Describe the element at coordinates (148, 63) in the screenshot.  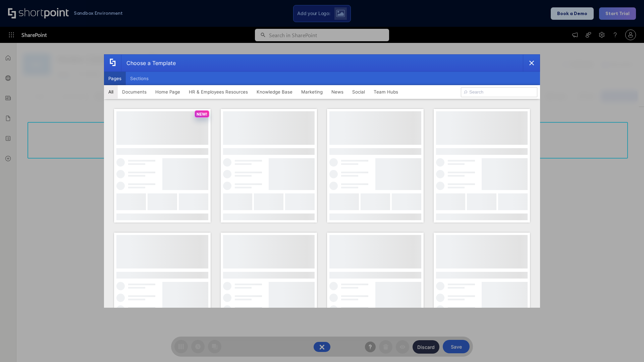
I see `div: Choose a Template` at that location.